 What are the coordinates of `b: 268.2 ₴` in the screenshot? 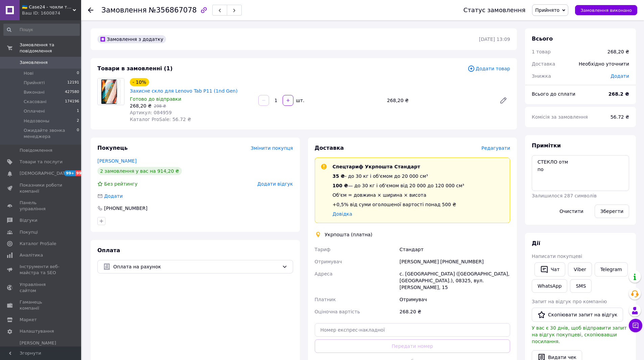 It's located at (619, 94).